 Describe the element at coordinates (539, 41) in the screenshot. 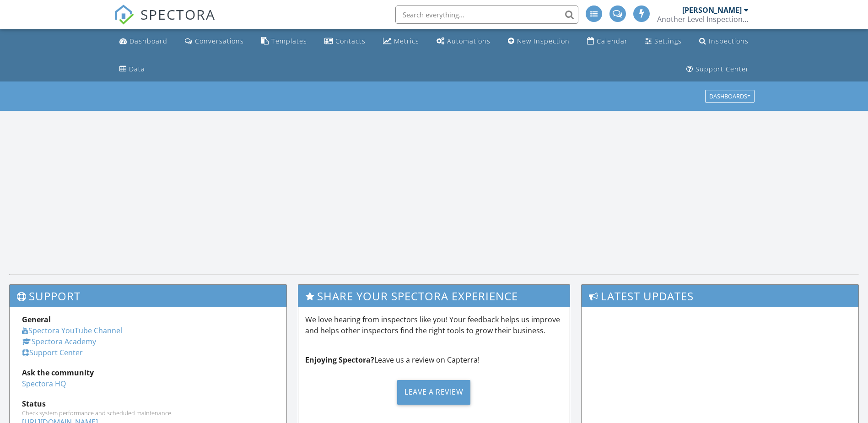

I see `a: New Inspection` at that location.